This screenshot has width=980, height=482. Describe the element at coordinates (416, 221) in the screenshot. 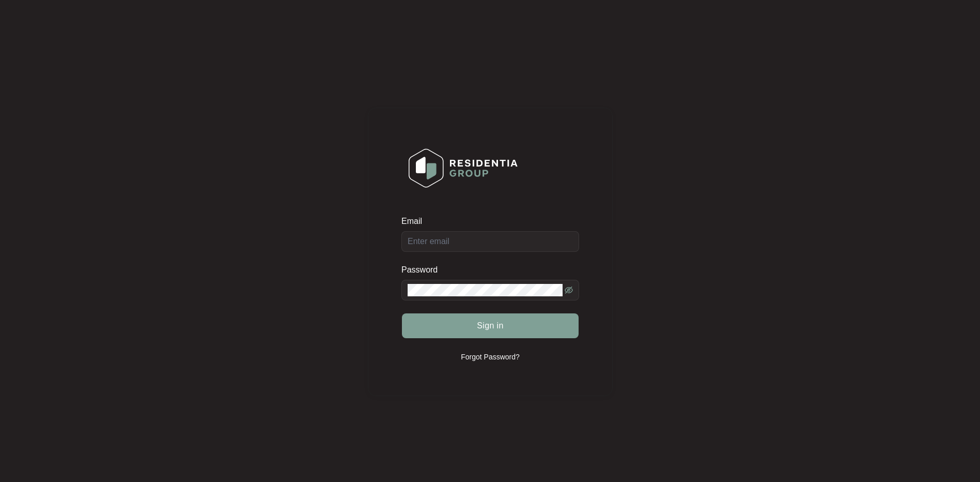

I see `label: Email` at that location.